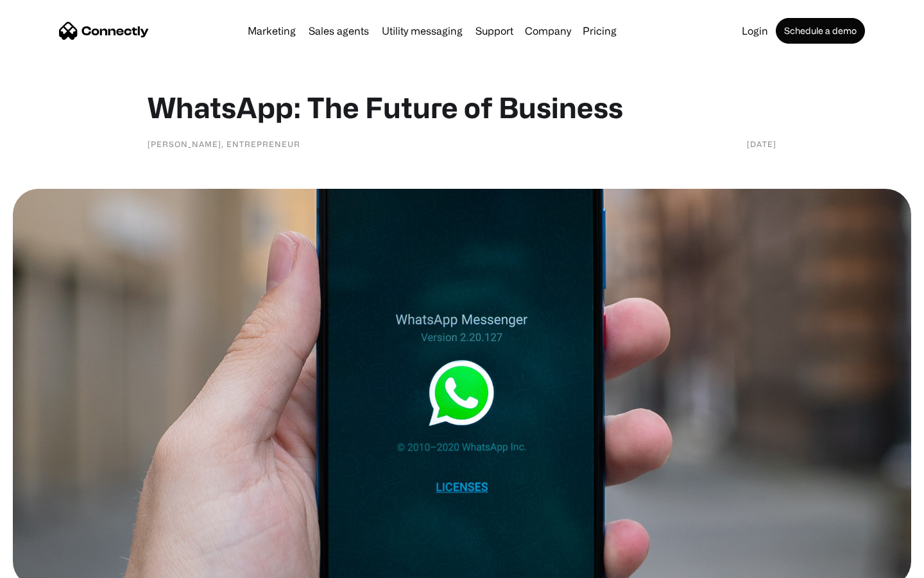  What do you see at coordinates (821, 31) in the screenshot?
I see `a: Schedule a demo` at bounding box center [821, 31].